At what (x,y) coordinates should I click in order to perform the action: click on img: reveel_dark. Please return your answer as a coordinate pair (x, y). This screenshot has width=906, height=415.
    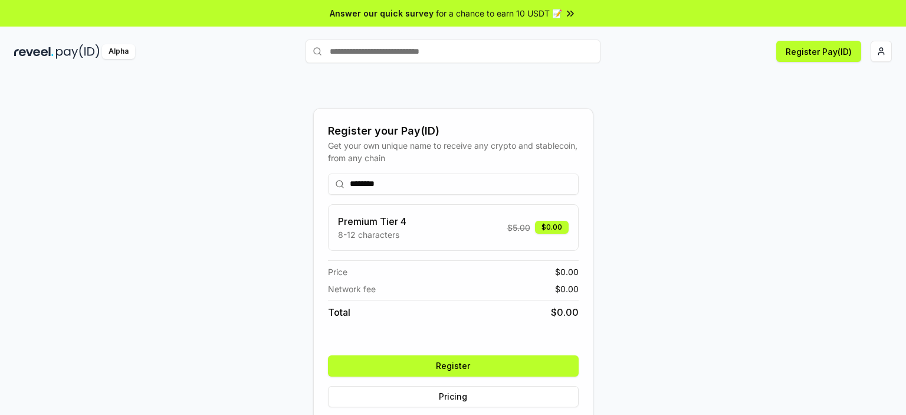
    Looking at the image, I should click on (34, 51).